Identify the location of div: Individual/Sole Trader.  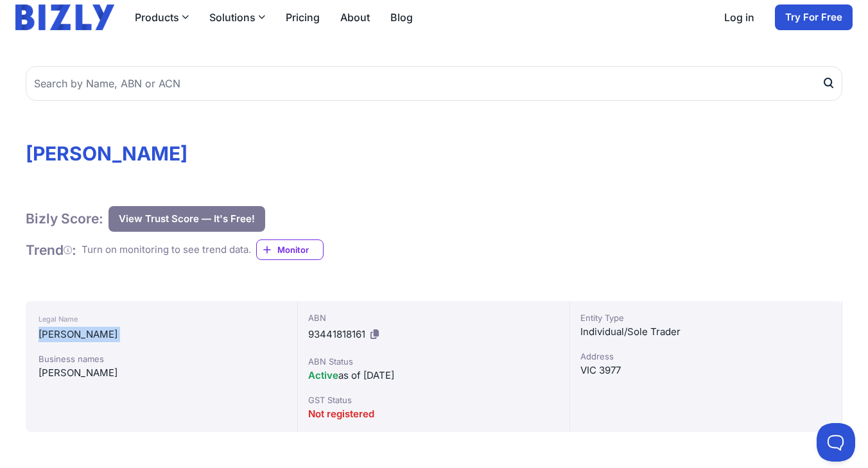
(706, 332).